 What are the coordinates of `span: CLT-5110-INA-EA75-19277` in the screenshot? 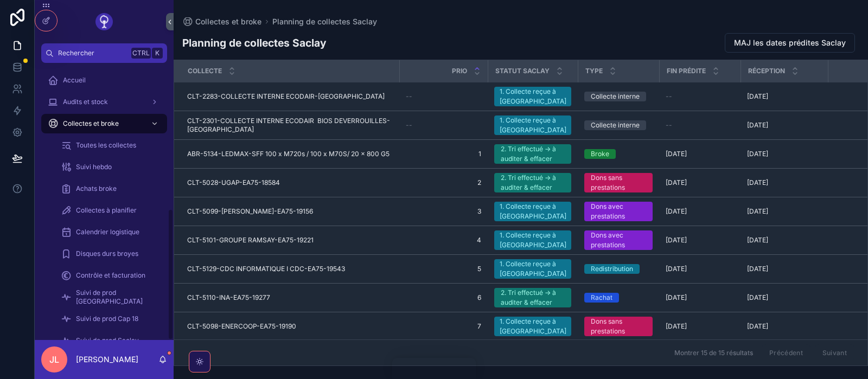 It's located at (229, 297).